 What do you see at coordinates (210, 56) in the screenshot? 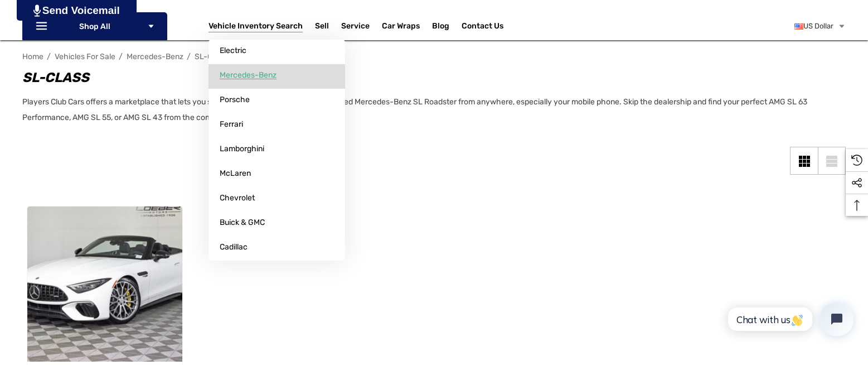
I see `span: SL-Class` at bounding box center [210, 56].